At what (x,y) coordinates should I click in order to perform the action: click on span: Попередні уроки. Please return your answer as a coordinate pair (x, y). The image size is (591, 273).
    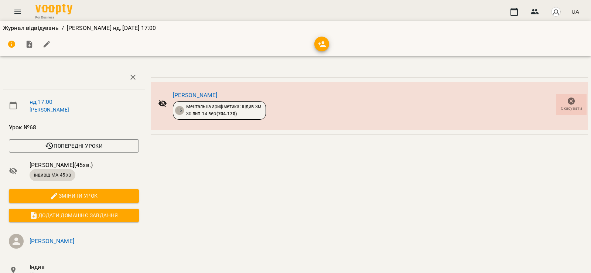
    Looking at the image, I should click on (74, 146).